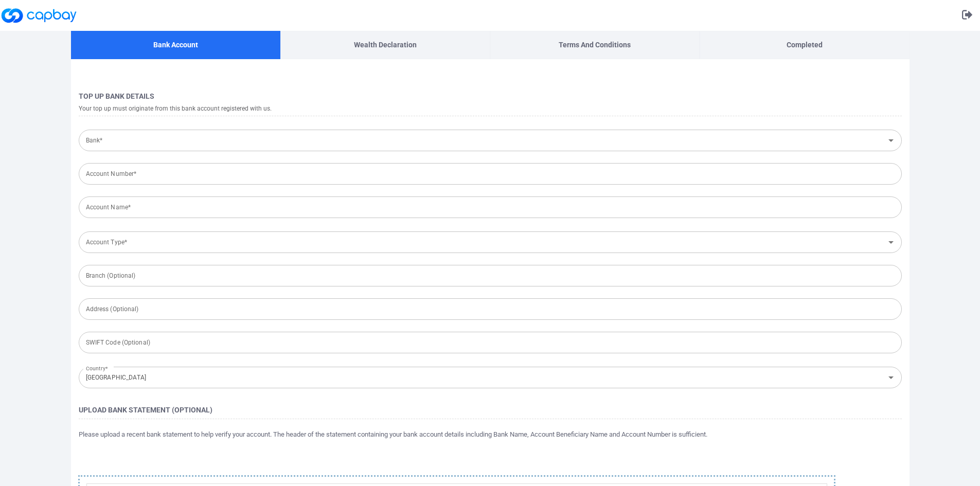 The image size is (980, 486). What do you see at coordinates (490, 96) in the screenshot?
I see `h4: Top Up Bank Details` at bounding box center [490, 96].